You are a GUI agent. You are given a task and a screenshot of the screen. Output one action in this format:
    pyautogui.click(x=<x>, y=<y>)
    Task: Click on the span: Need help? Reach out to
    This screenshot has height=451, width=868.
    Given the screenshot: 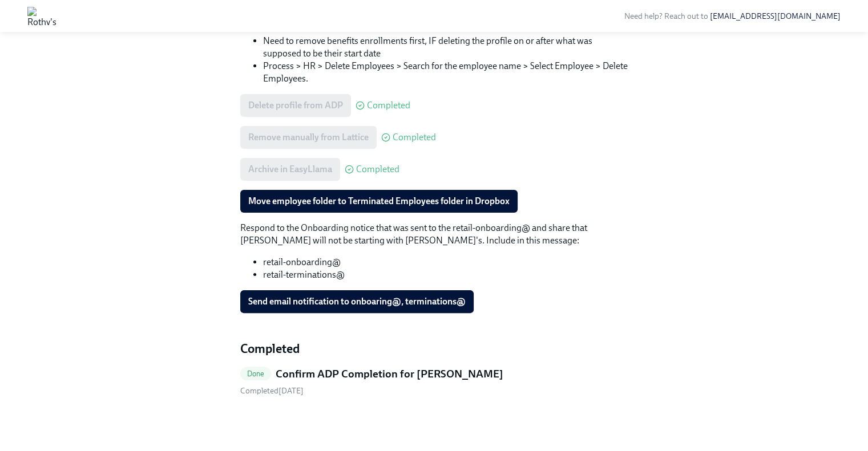 What is the action you would take?
    pyautogui.click(x=733, y=16)
    